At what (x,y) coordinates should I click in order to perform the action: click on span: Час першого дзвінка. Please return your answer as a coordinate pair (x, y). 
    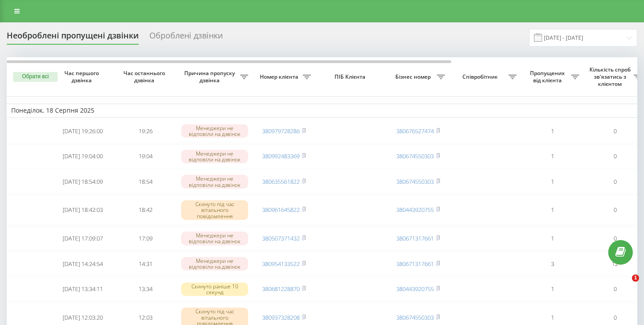
    Looking at the image, I should click on (83, 77).